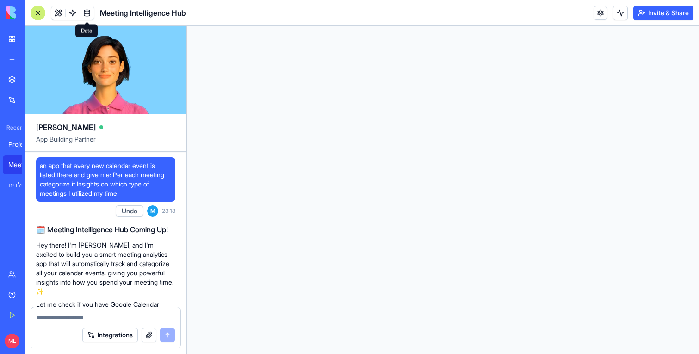 The image size is (699, 354). What do you see at coordinates (21, 144) in the screenshot?
I see `a: ProjectHub Pro` at bounding box center [21, 144].